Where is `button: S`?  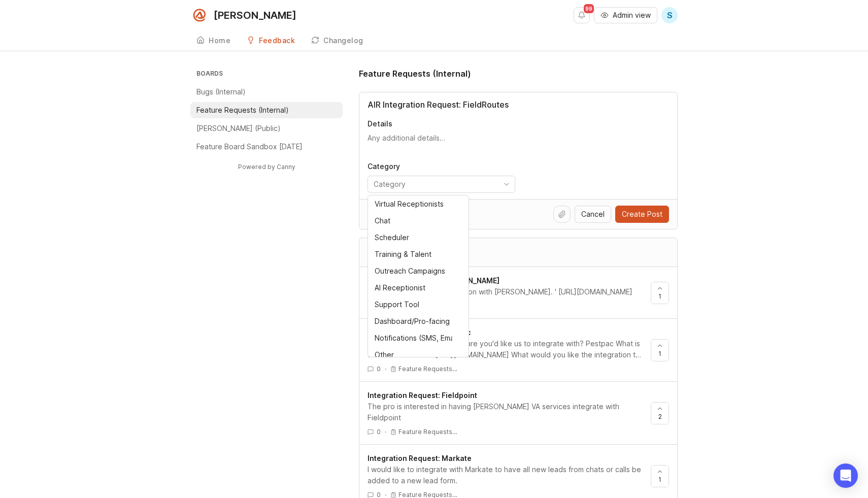 button: S is located at coordinates (669, 15).